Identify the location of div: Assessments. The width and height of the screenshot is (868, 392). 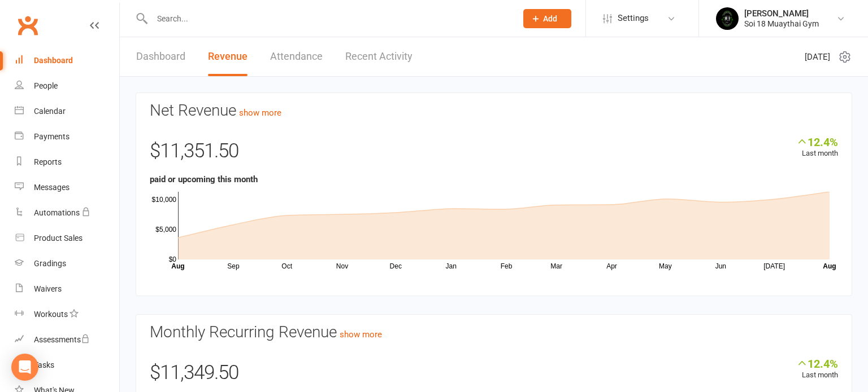
(61, 340).